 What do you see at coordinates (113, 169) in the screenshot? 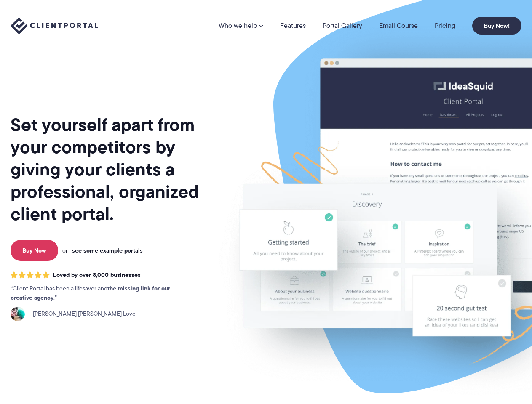
I see `h1: Set yourself apart from your competitors by giving your clients a professional, organized client ...` at bounding box center [113, 169].